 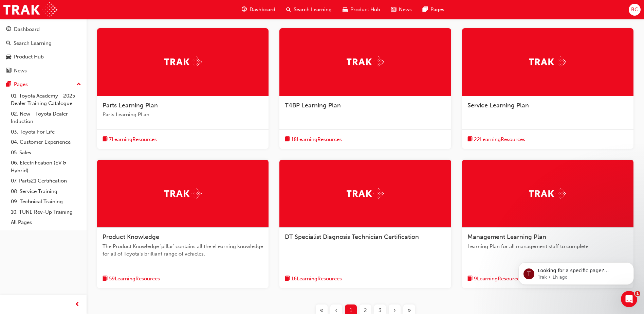 I want to click on div: message notification from Trak, 1h ago. Looking for a specific page? Technical, Toyota Network Tr..., so click(x=68, y=25).